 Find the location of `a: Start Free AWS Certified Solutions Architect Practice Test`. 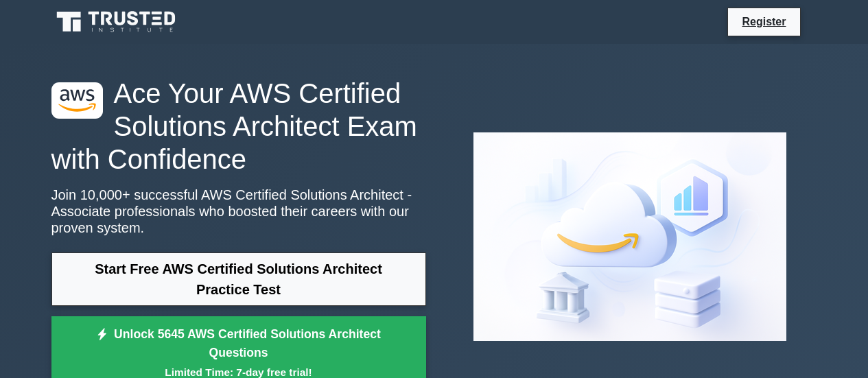

a: Start Free AWS Certified Solutions Architect Practice Test is located at coordinates (239, 279).